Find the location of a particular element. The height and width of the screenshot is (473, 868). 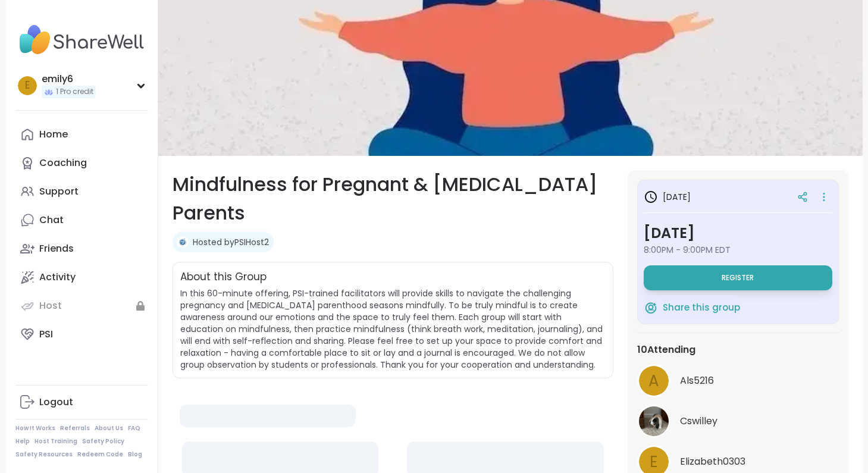

div: Chat is located at coordinates (51, 220).